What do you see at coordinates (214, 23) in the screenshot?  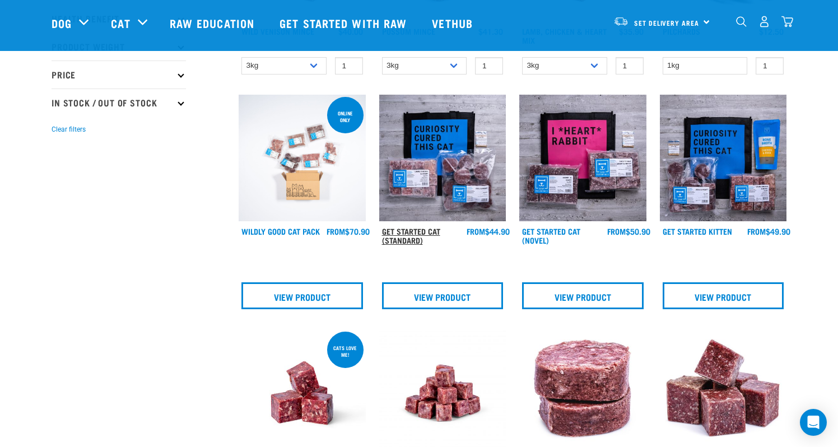 I see `a: Raw Education` at bounding box center [214, 23].